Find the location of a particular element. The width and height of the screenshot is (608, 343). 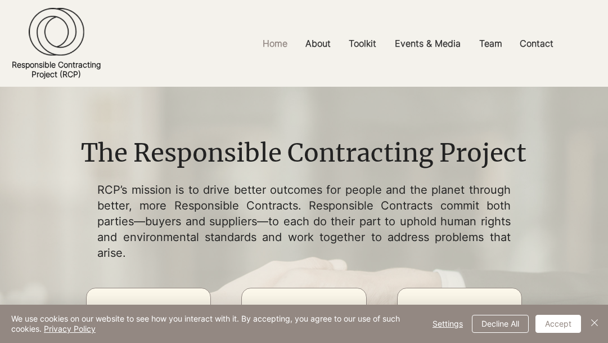

a: About is located at coordinates (318, 43).